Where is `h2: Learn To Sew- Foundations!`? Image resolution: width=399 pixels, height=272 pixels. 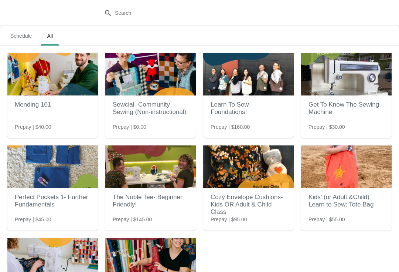 h2: Learn To Sew- Foundations! is located at coordinates (248, 108).